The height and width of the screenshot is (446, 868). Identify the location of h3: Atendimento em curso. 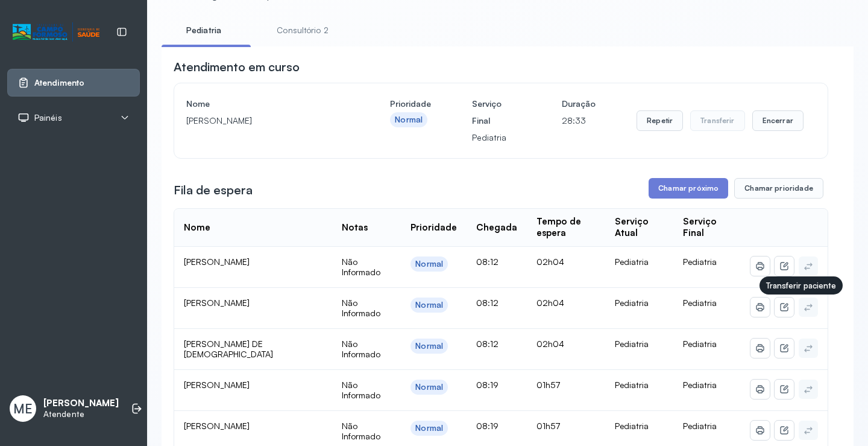
(236, 67).